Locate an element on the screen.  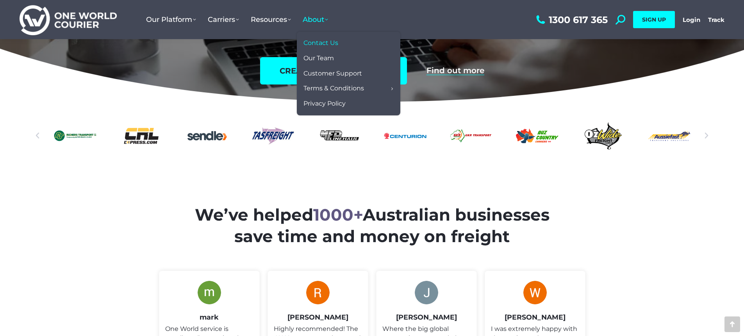
a: Contact Us is located at coordinates (349, 43).